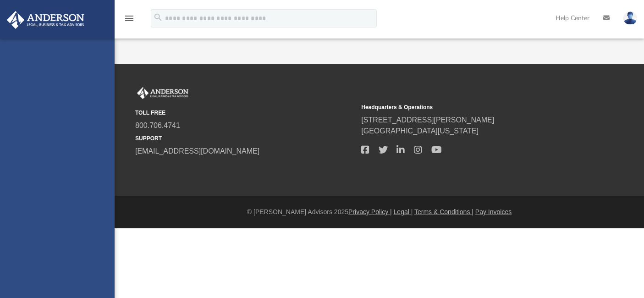  Describe the element at coordinates (403, 212) in the screenshot. I see `a: Legal |` at that location.